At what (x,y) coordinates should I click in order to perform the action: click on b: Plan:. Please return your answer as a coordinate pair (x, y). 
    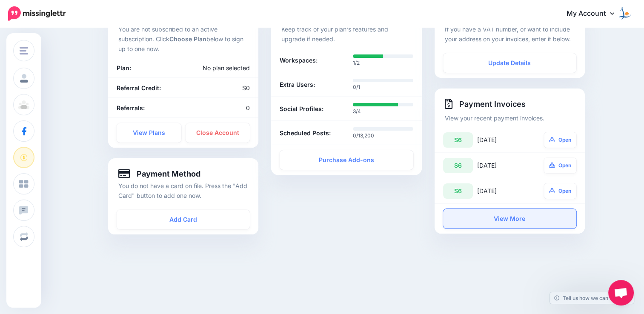
    Looking at the image, I should click on (124, 68).